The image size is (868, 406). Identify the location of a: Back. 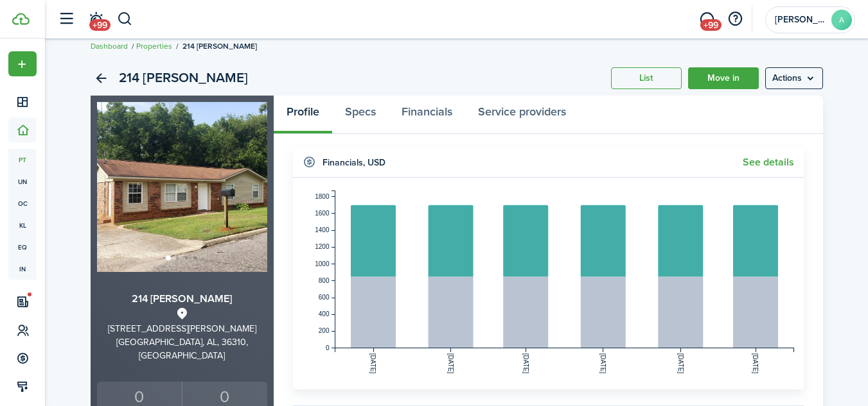
(102, 78).